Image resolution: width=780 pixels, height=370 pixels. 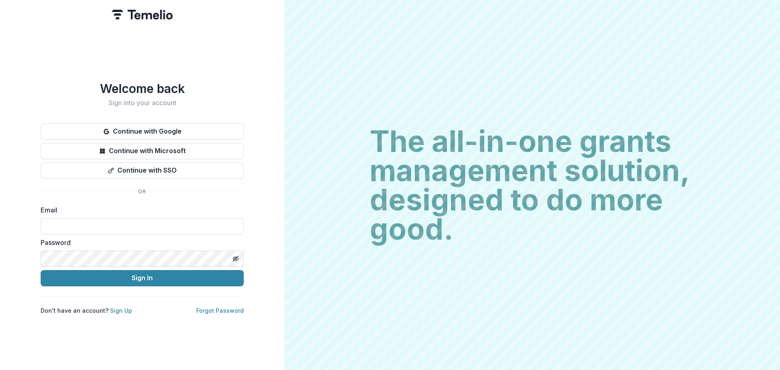 What do you see at coordinates (142, 15) in the screenshot?
I see `img: Temelio` at bounding box center [142, 15].